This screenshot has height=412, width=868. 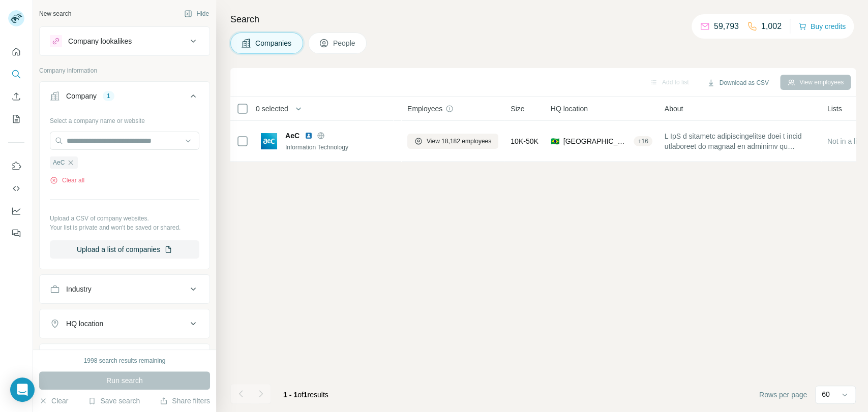 What do you see at coordinates (100, 41) in the screenshot?
I see `div: Company lookalikes` at bounding box center [100, 41].